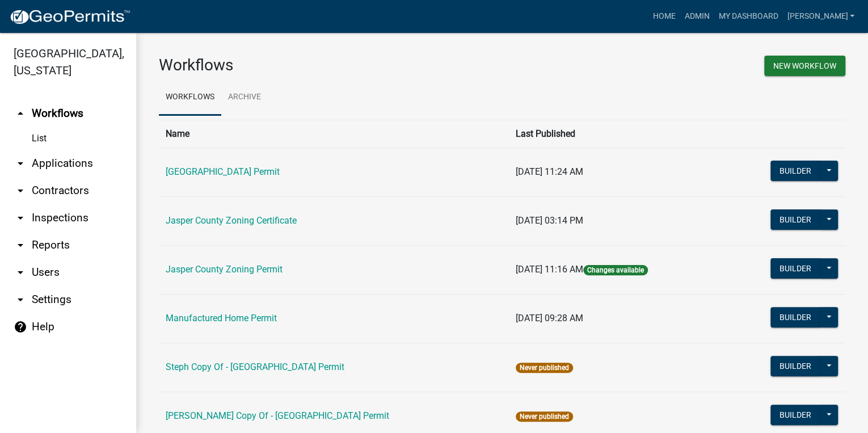 This screenshot has width=868, height=433. What do you see at coordinates (333, 133) in the screenshot?
I see `th: Name` at bounding box center [333, 133].